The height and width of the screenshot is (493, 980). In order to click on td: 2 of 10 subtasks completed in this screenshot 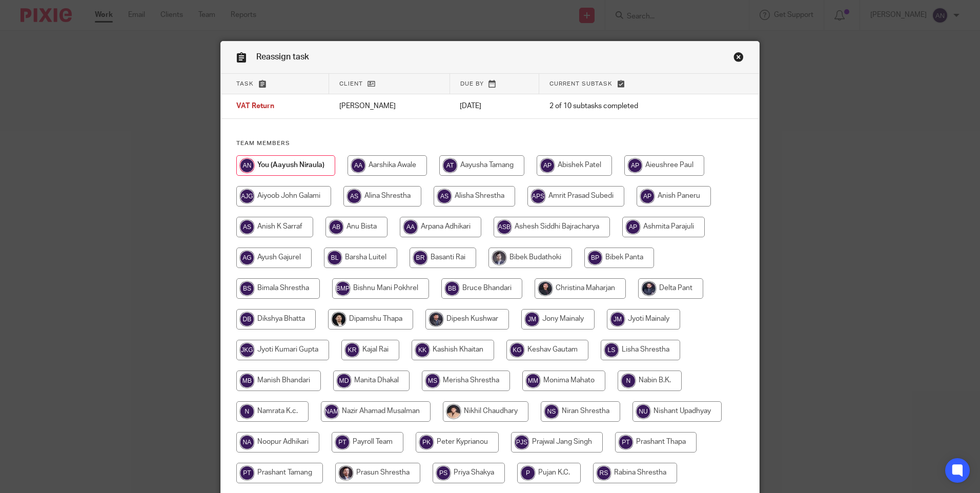, I will do `click(625, 106)`.